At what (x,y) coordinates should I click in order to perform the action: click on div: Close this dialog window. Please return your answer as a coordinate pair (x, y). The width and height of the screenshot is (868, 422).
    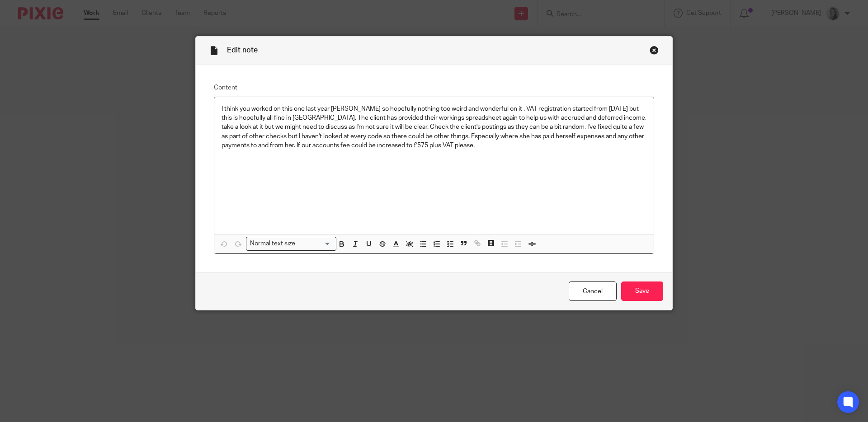
    Looking at the image, I should click on (654, 50).